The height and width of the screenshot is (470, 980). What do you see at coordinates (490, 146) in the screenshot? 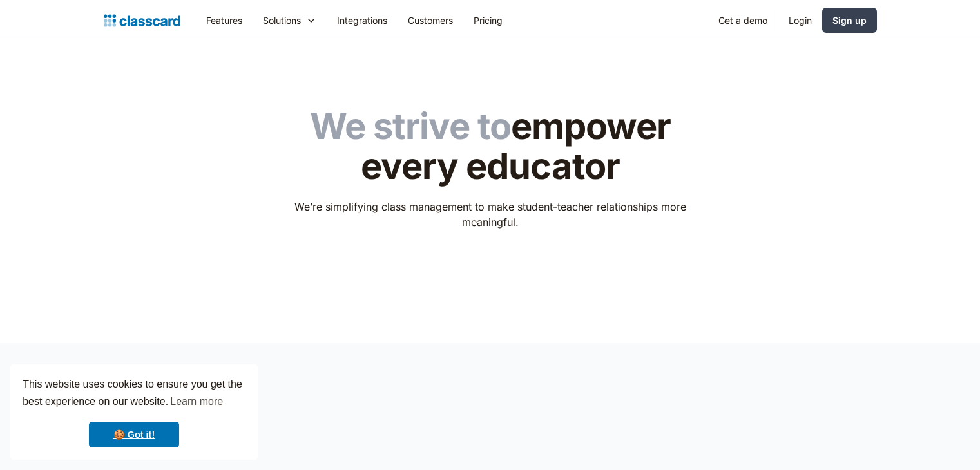
I see `h1: empower every educator` at bounding box center [490, 146].